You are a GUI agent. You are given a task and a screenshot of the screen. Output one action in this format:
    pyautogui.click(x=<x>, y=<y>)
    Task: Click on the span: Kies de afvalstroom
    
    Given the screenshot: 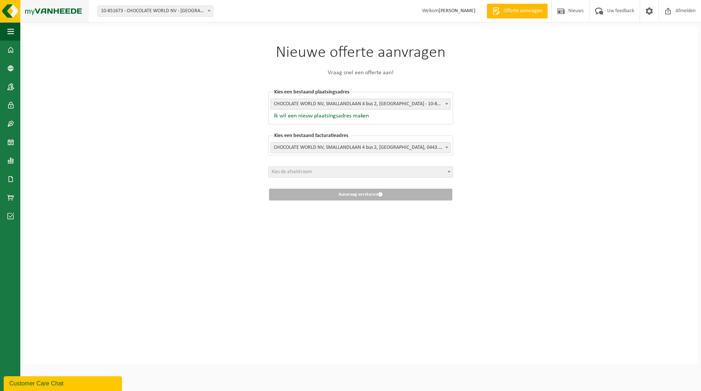 What is the action you would take?
    pyautogui.click(x=291, y=172)
    